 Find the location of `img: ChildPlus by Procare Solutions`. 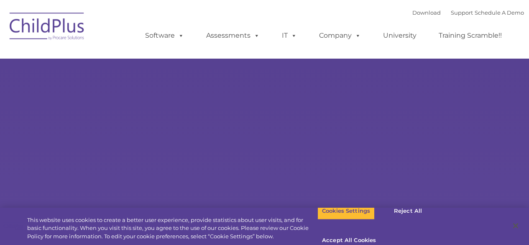

img: ChildPlus by Procare Solutions is located at coordinates (47, 28).